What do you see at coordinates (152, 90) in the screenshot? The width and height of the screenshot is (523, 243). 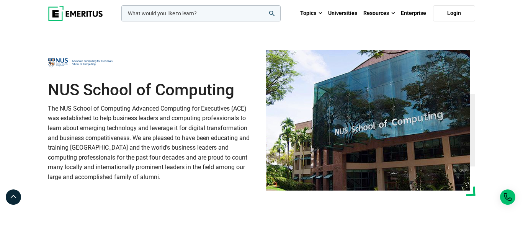 I see `h1: NUS School of Computing` at bounding box center [152, 90].